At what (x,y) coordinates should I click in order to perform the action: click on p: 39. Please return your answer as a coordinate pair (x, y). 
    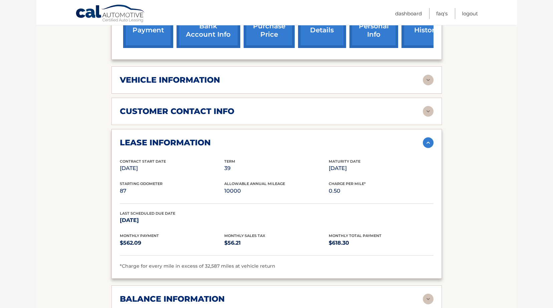
    Looking at the image, I should click on (276, 168).